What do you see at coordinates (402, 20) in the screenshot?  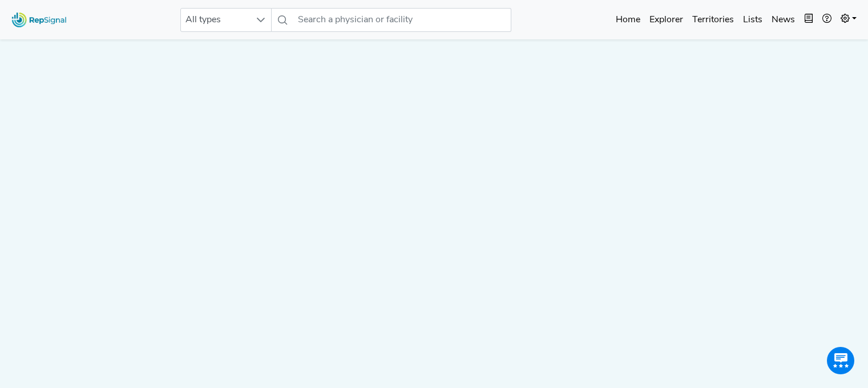 I see `input: Search a physician or facility` at bounding box center [402, 20].